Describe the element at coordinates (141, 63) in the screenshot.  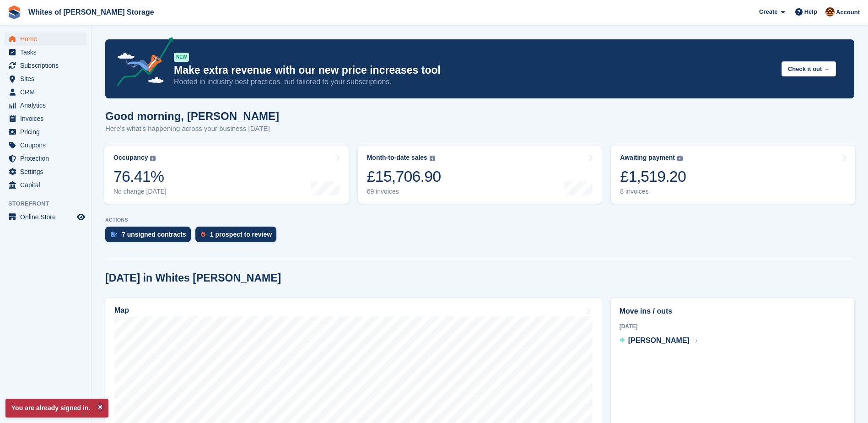
I see `img: price-adjustments-announcement-icon-8257ccfd72463d97f412b2fc003d46551f7dbcb40ab6d574587a9cd5c0d94...` at that location.